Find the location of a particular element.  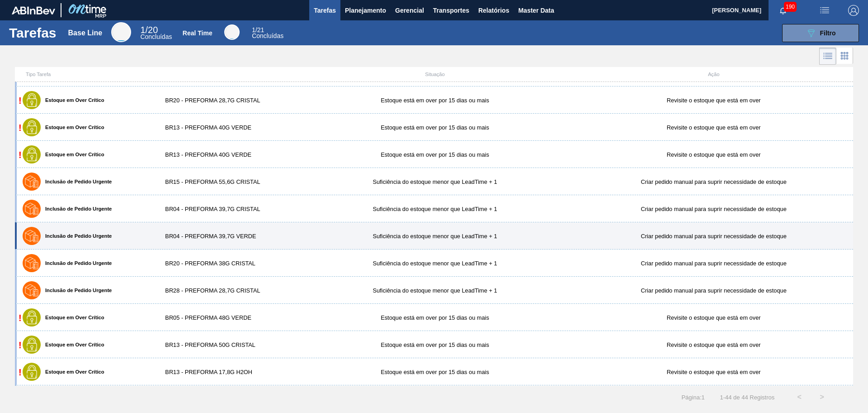

span: Relatórios is located at coordinates (493, 10).